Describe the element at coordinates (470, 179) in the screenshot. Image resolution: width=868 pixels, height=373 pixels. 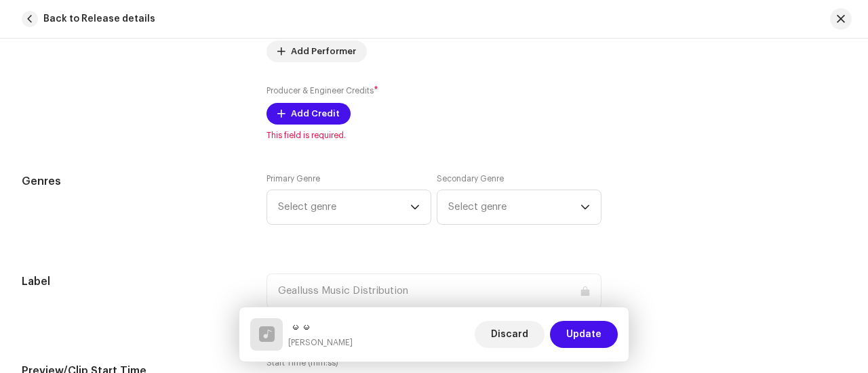
I see `label: Secondary Genre` at that location.